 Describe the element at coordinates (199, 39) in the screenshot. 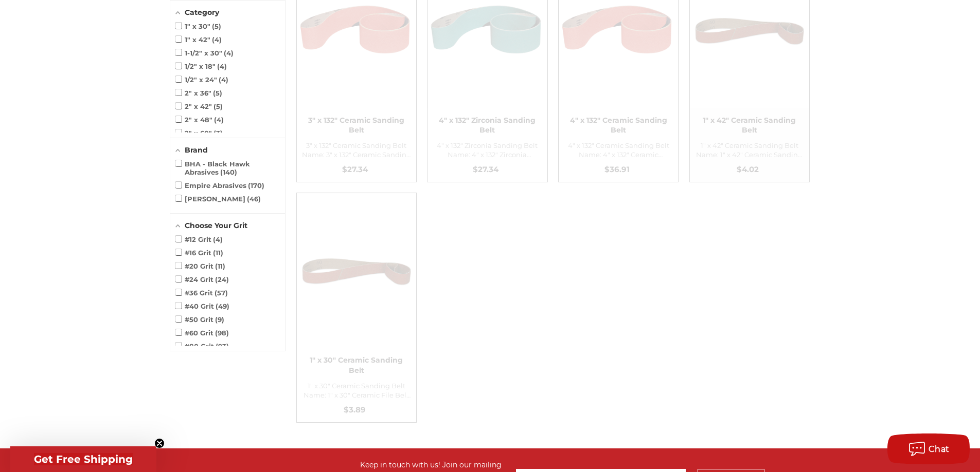

I see `span: 1" x 42"` at that location.